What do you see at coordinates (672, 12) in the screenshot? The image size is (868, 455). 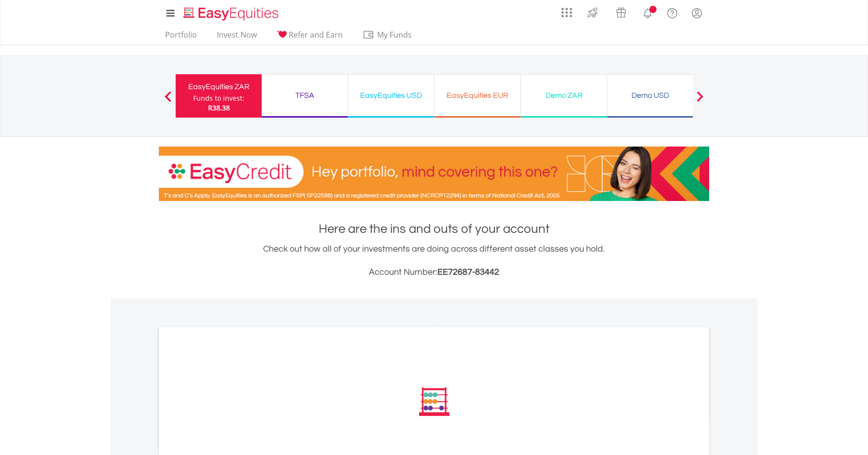 I see `a: FAQ's and Support` at bounding box center [672, 12].